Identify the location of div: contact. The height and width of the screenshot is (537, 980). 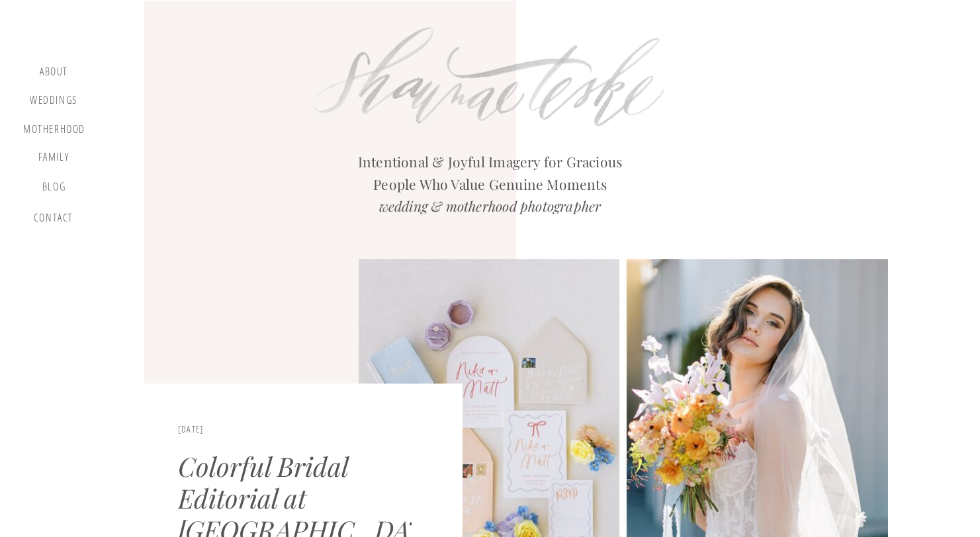
(54, 221).